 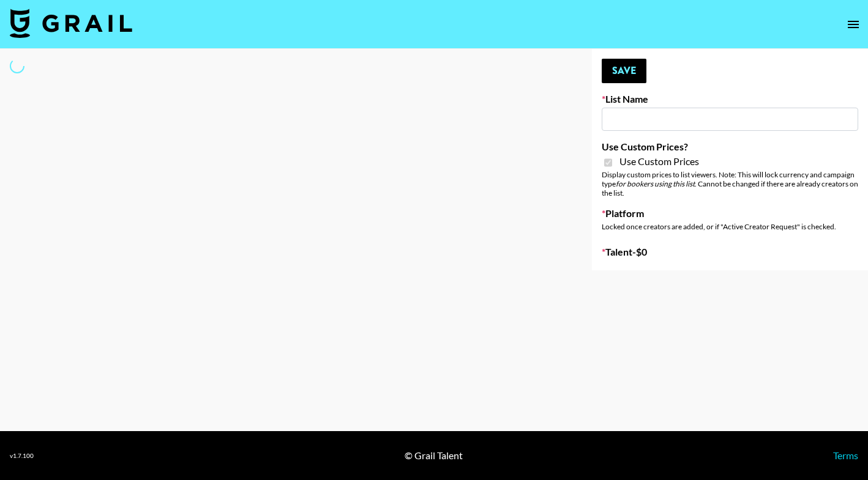 What do you see at coordinates (624, 71) in the screenshot?
I see `button: Save` at bounding box center [624, 71].